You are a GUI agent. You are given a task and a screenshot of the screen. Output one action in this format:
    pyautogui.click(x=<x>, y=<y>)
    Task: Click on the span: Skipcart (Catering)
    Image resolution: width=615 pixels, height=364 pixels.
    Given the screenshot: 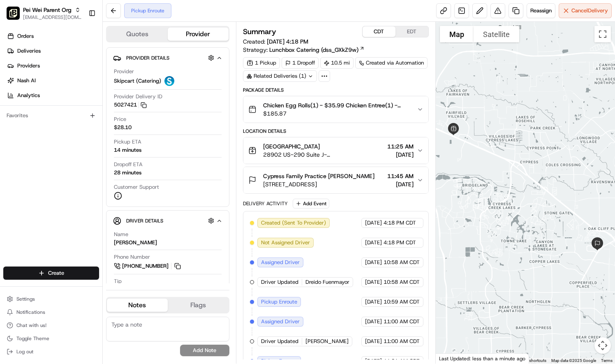 What is the action you would take?
    pyautogui.click(x=137, y=81)
    